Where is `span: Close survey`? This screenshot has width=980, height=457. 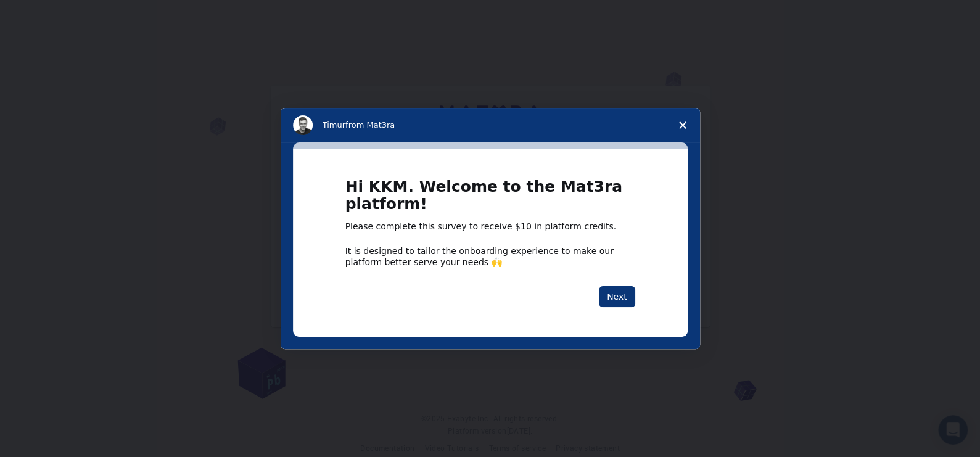 span: Close survey is located at coordinates (682, 125).